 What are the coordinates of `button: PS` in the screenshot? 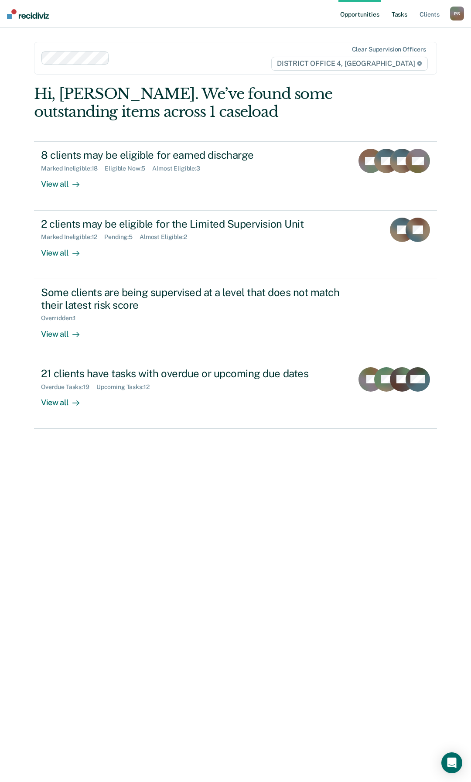 It's located at (457, 14).